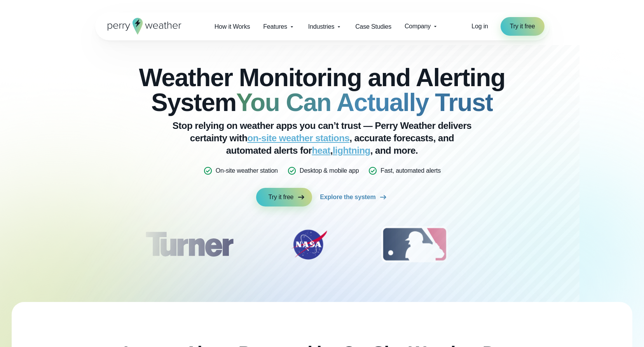  Describe the element at coordinates (189, 244) in the screenshot. I see `div: 1 of 12` at that location.